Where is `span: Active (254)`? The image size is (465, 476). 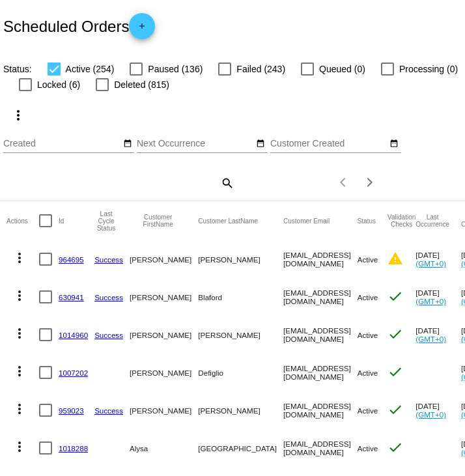
span: Active (254) is located at coordinates (90, 69).